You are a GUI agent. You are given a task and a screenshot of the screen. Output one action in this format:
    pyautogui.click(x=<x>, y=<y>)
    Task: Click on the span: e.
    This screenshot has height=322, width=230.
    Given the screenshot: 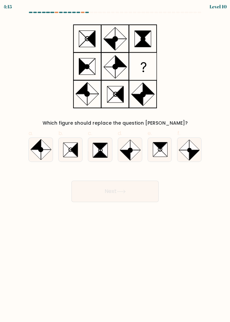 What is the action you would take?
    pyautogui.click(x=150, y=133)
    